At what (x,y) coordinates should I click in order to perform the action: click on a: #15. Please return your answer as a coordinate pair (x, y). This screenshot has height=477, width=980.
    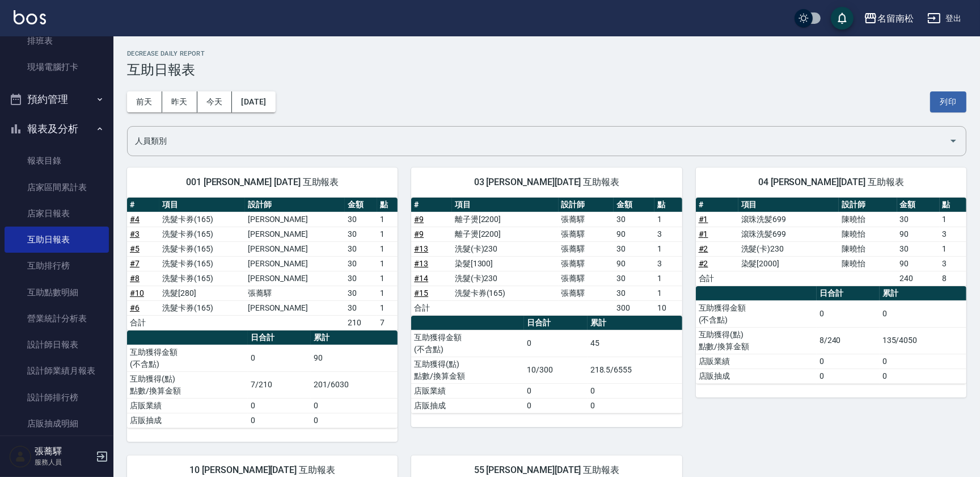
    Looking at the image, I should click on (421, 293).